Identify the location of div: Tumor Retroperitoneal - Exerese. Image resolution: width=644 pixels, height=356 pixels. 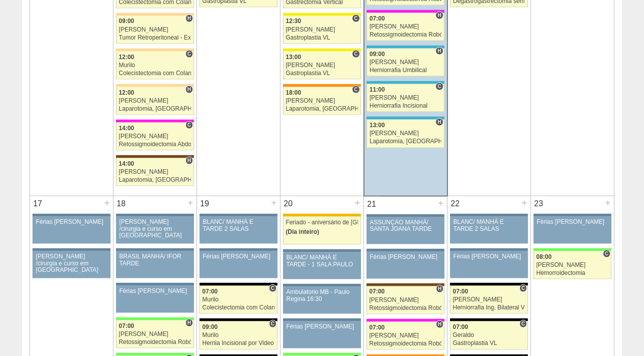
(155, 37).